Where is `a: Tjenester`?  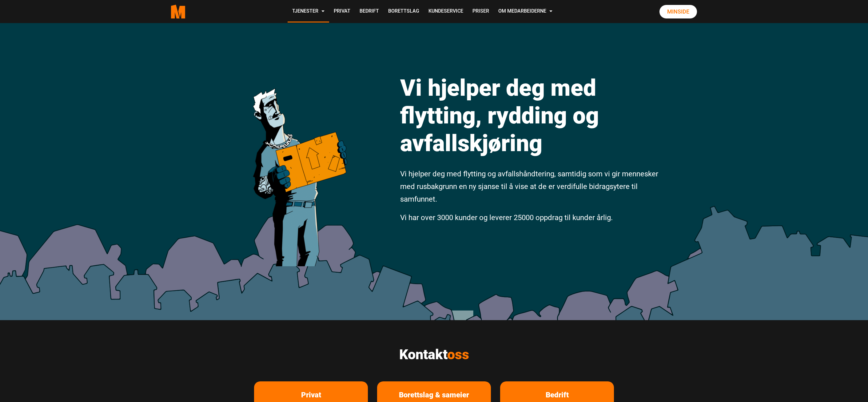 a: Tjenester is located at coordinates (308, 11).